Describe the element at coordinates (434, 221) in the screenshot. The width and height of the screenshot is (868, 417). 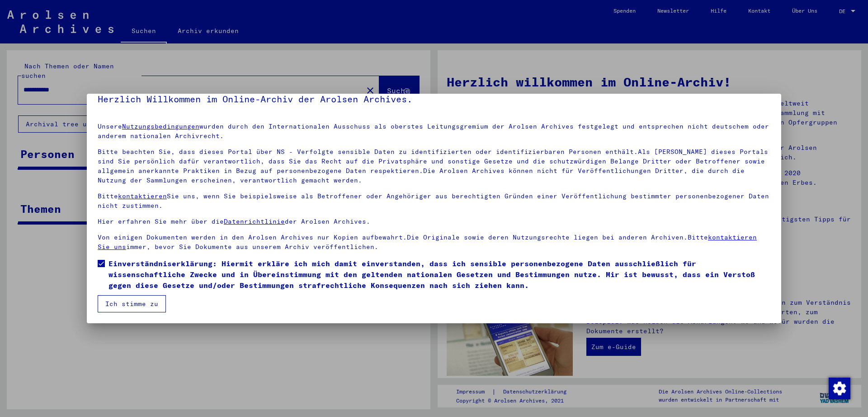
I see `p: Hier erfahren Sie mehr über die der Arolsen Archives.` at that location.